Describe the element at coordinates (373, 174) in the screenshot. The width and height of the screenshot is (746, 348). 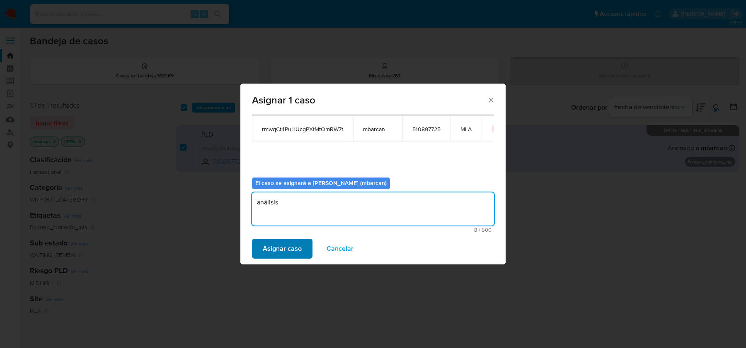
I see `div: assign-modal` at that location.